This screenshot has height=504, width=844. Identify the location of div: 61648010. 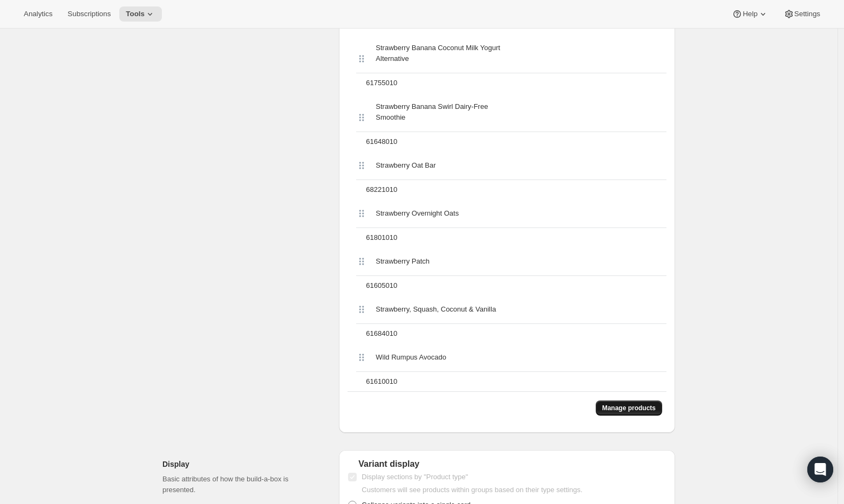
(514, 142).